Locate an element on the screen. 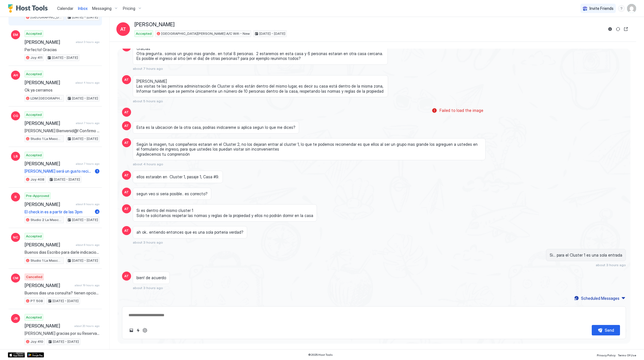 Image resolution: width=644 pixels, height=360 pixels. span: Pre-Approved is located at coordinates (38, 196).